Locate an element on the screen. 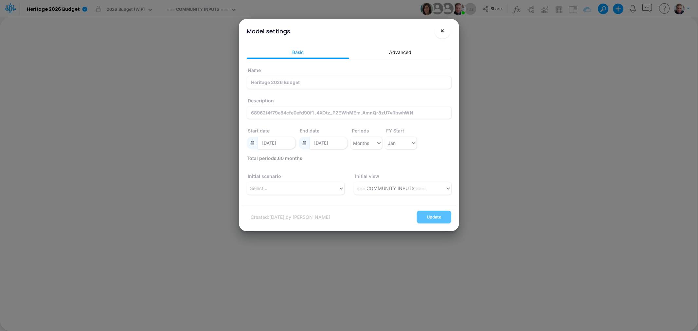 Image resolution: width=698 pixels, height=331 pixels. span: Total periods: 60 months is located at coordinates (275, 158).